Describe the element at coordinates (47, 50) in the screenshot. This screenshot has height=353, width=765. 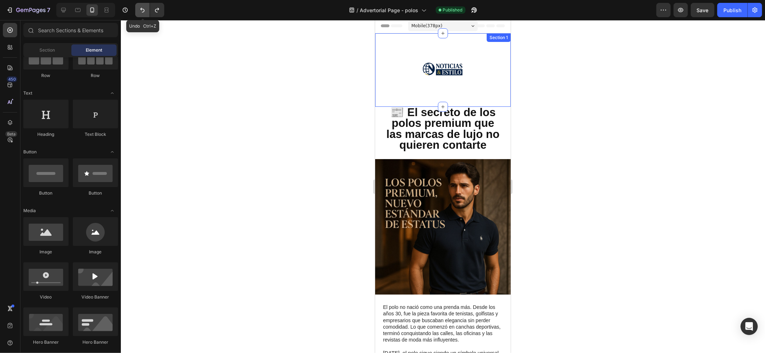
I see `span: Section` at that location.